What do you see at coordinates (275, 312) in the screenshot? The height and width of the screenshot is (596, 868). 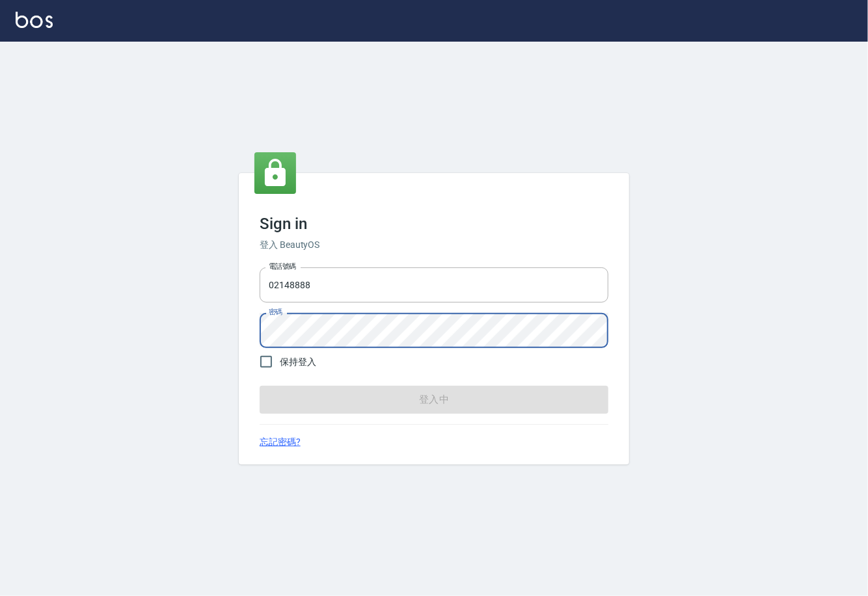 I see `label: 密碼` at bounding box center [275, 312].